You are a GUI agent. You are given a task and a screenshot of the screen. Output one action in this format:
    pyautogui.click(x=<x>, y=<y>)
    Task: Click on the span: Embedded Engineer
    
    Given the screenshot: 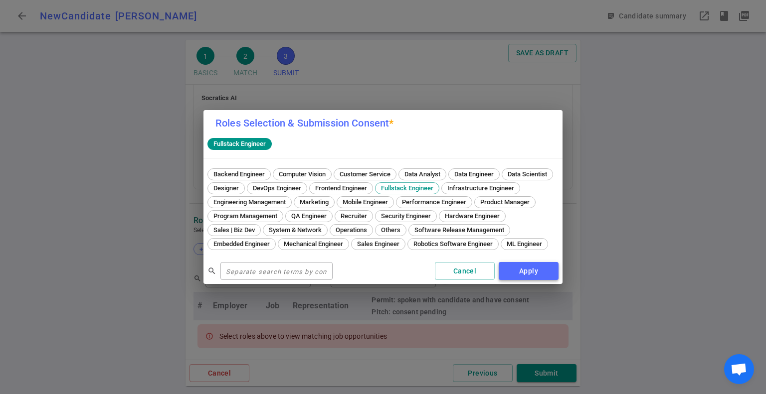 What is the action you would take?
    pyautogui.click(x=241, y=244)
    